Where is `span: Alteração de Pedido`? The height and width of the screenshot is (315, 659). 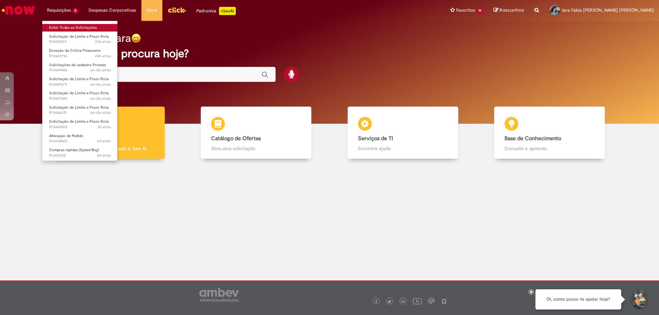 span: Alteração de Pedido is located at coordinates (66, 136).